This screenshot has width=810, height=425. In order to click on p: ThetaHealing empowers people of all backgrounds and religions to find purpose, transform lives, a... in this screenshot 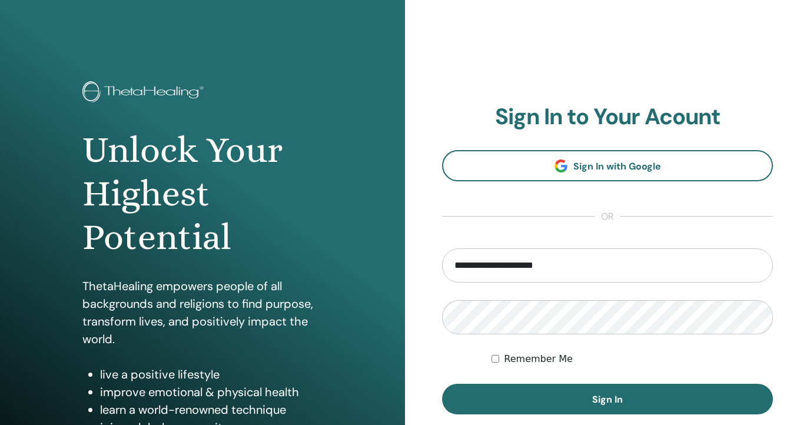, I will do `click(203, 313)`.